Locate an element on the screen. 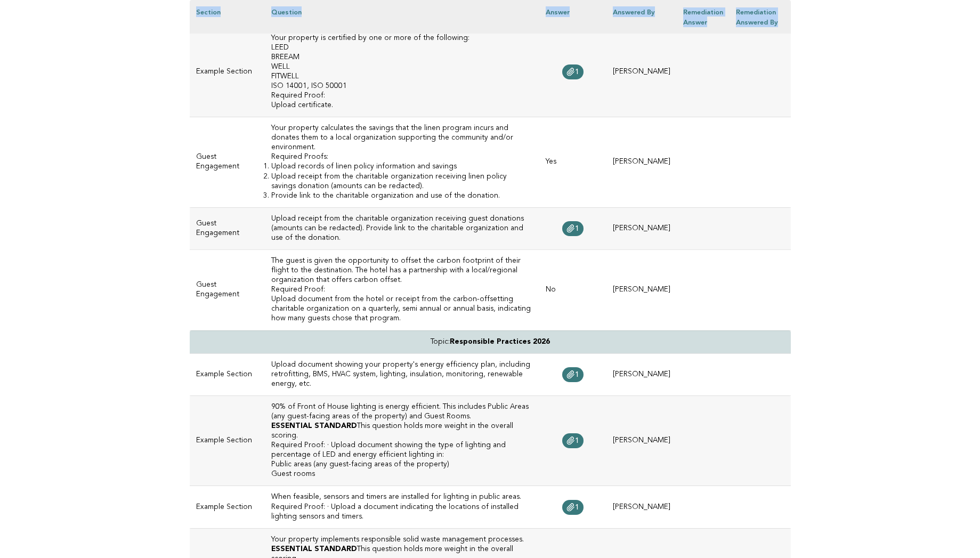  td: No is located at coordinates (573, 290).